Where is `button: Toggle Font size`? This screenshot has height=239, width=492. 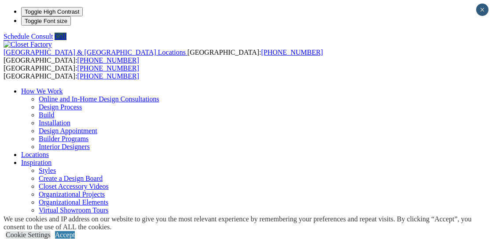 button: Toggle Font size is located at coordinates (46, 21).